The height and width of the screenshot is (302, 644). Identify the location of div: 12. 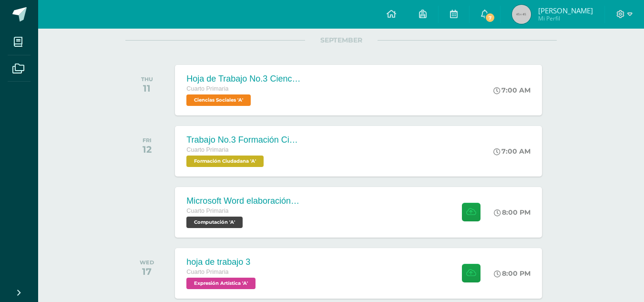
(147, 149).